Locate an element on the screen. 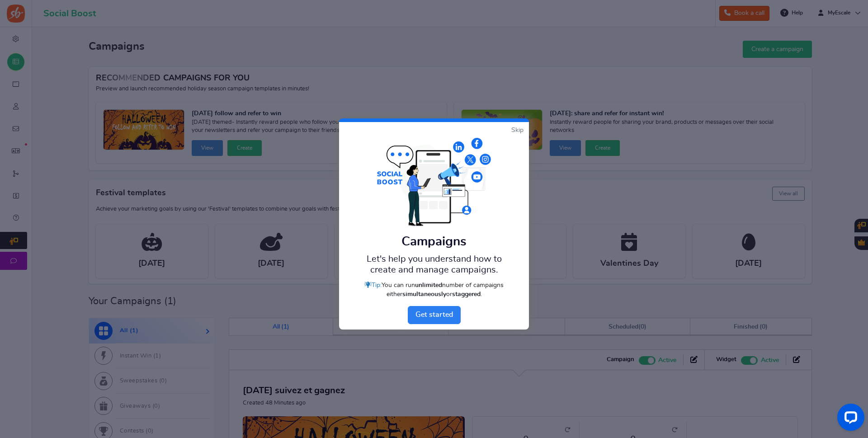 Image resolution: width=868 pixels, height=438 pixels. strong: staggered is located at coordinates (466, 294).